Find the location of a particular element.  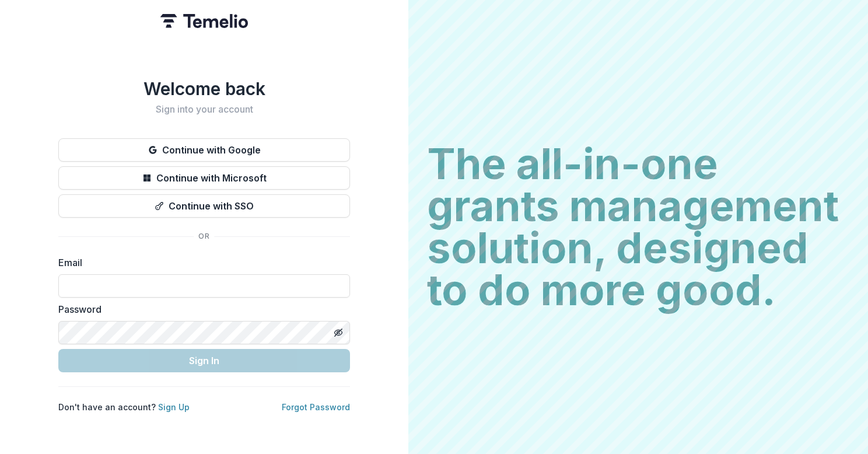

button: Continue with SSO is located at coordinates (204, 206).